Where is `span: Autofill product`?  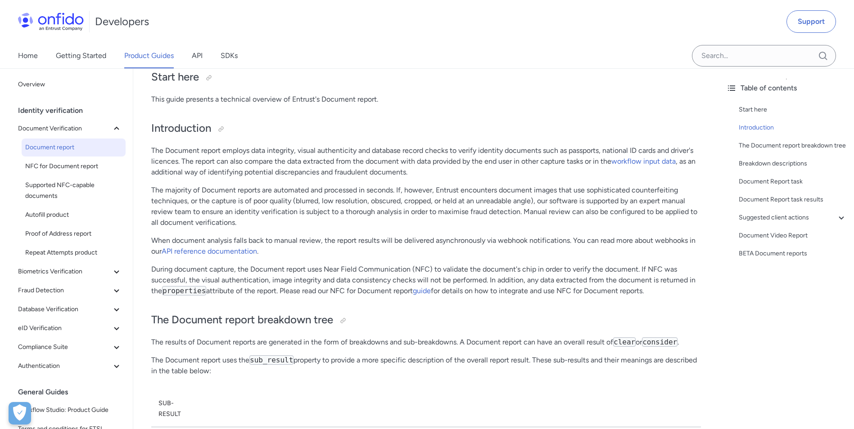 span: Autofill product is located at coordinates (73, 215).